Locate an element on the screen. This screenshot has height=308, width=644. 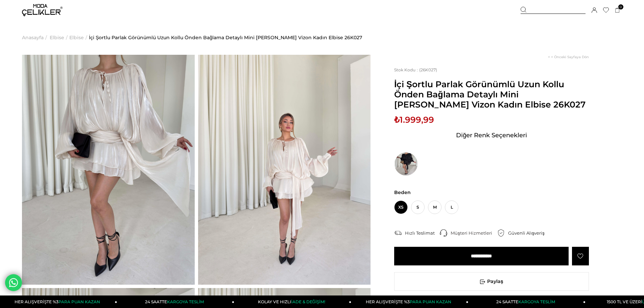
span: M is located at coordinates (435, 207).